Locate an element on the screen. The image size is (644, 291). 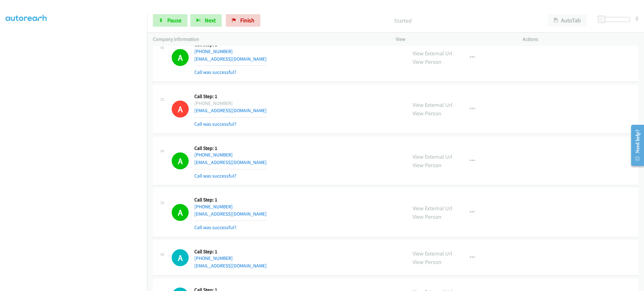
div: Delay between calls (in seconds) is located at coordinates (616, 19).